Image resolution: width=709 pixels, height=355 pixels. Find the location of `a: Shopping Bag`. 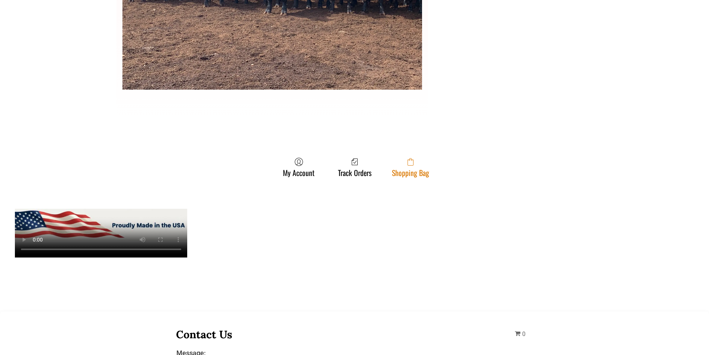

a: Shopping Bag is located at coordinates (411, 167).